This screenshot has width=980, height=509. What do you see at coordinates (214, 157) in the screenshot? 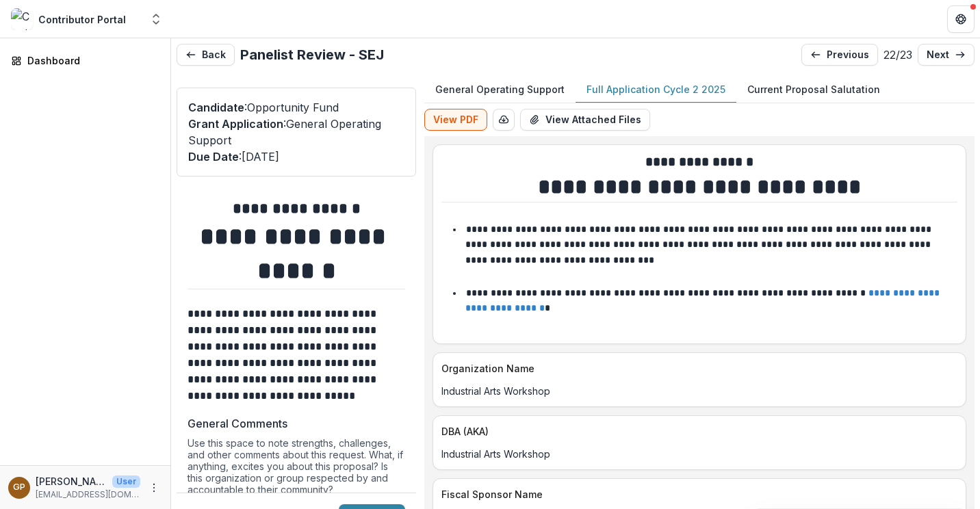
I see `span: Due Date` at bounding box center [214, 157].